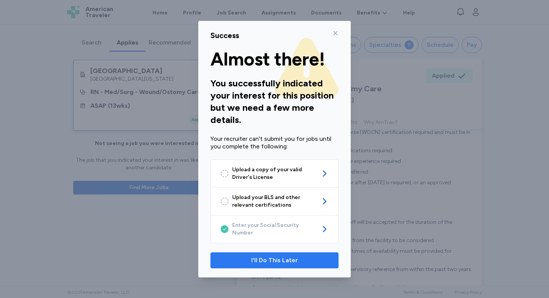 This screenshot has height=298, width=549. What do you see at coordinates (274, 102) in the screenshot?
I see `div: You successfully indicated your interest for this position but we need a few more details.` at bounding box center [274, 102].